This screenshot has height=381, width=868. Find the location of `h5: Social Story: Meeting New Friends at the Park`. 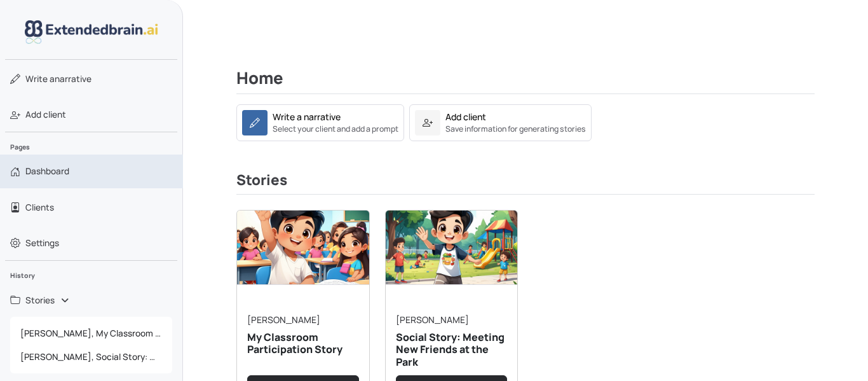

h5: Social Story: Meeting New Friends at the Park is located at coordinates (452, 350).